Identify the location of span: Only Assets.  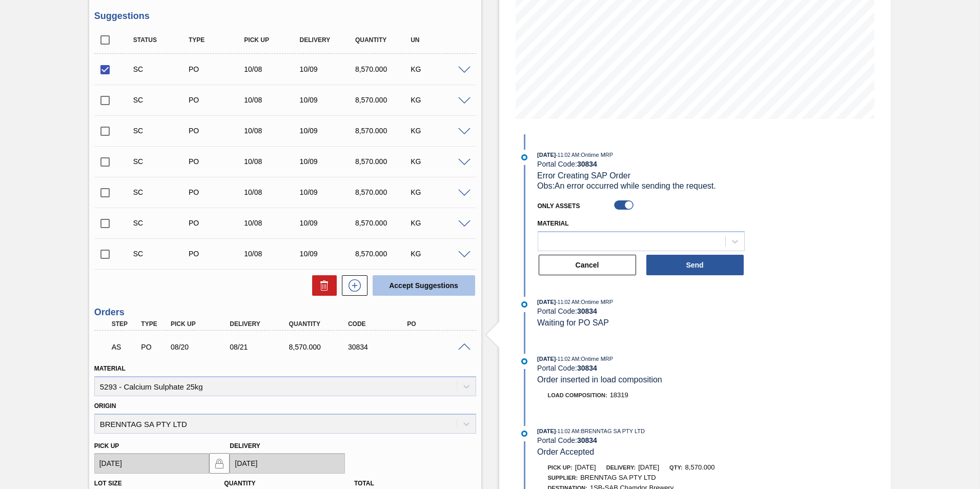
(559, 206).